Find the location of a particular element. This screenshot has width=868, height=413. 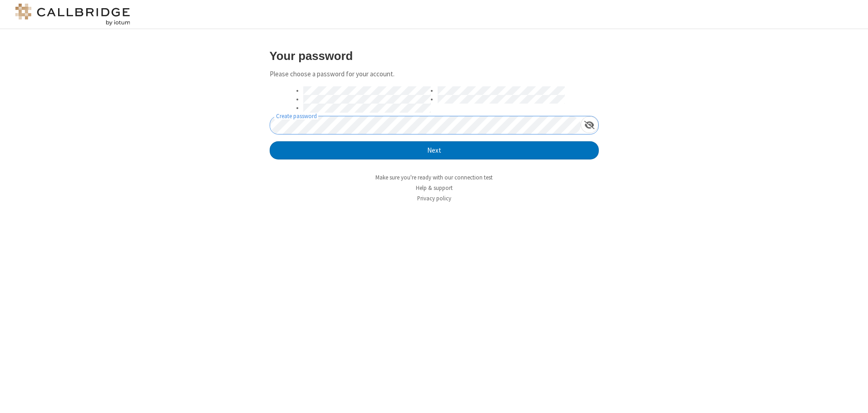

div: Show password is located at coordinates (589, 125).